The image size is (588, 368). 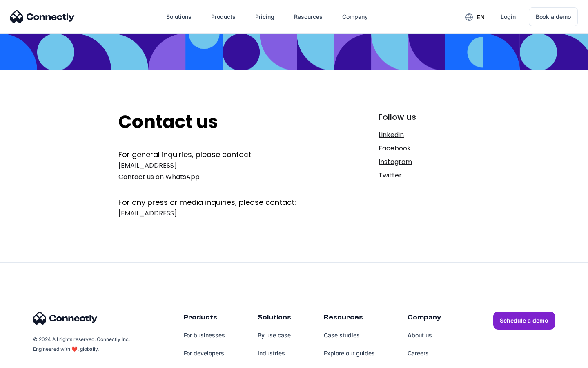 What do you see at coordinates (265, 17) in the screenshot?
I see `a: Pricing` at bounding box center [265, 17].